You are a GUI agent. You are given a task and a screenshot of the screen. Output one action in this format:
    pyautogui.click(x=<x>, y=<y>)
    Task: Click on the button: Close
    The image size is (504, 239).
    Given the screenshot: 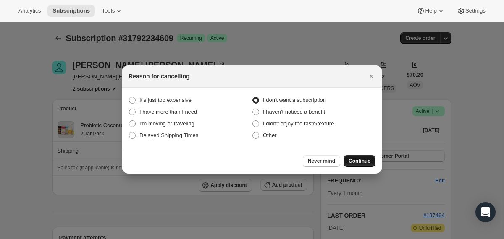 What is the action you would take?
    pyautogui.click(x=371, y=76)
    